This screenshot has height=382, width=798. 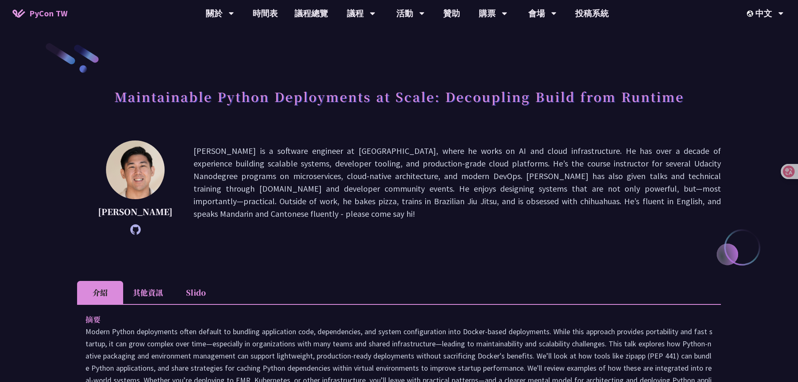 What do you see at coordinates (390, 319) in the screenshot?
I see `p: 摘要` at bounding box center [390, 319].